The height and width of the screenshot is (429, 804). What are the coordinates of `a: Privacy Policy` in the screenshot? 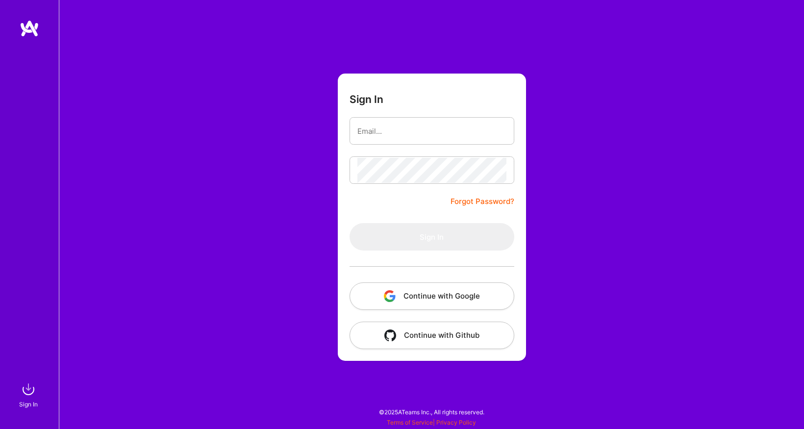 It's located at (456, 422).